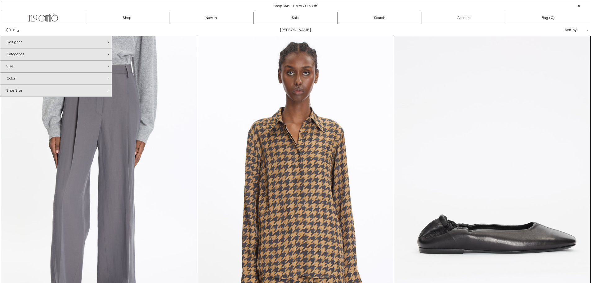  I want to click on a: Shop Sale - Up to 70% Off, so click(296, 6).